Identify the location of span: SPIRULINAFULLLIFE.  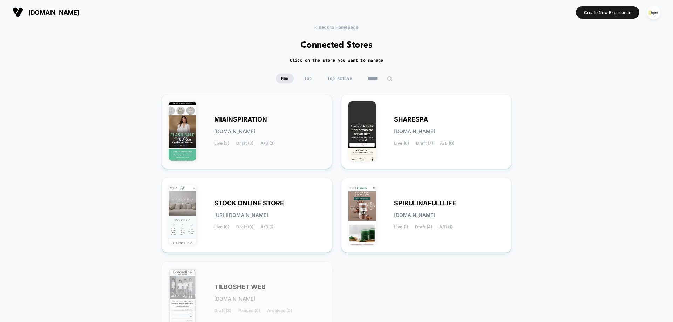
(425, 203).